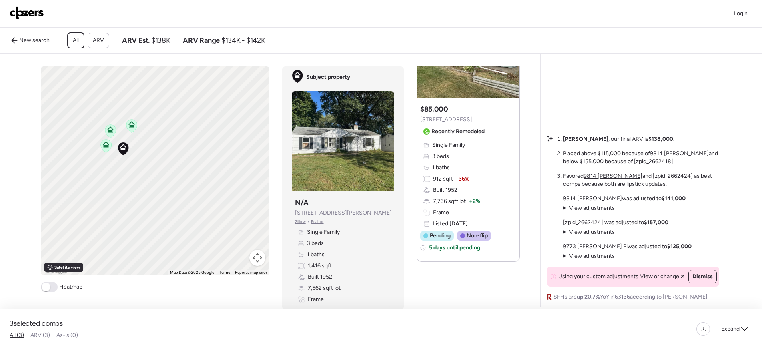  What do you see at coordinates (434, 109) in the screenshot?
I see `h3: $85,000` at bounding box center [434, 109].